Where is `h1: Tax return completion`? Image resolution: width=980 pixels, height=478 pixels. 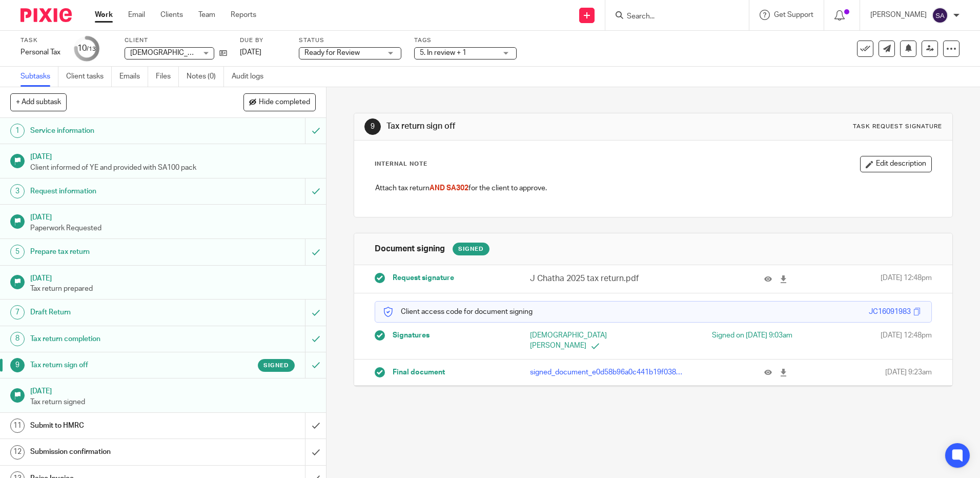 h1: Tax return completion is located at coordinates (118, 338).